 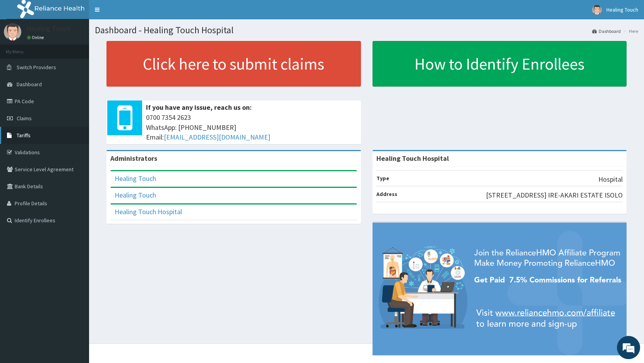 What do you see at coordinates (610, 179) in the screenshot?
I see `p: Hospital` at bounding box center [610, 179].